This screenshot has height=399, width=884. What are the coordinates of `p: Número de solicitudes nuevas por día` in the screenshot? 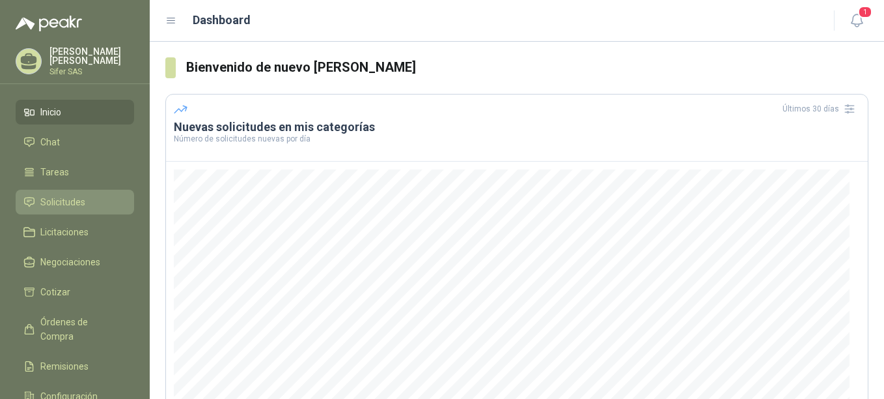 It's located at (517, 139).